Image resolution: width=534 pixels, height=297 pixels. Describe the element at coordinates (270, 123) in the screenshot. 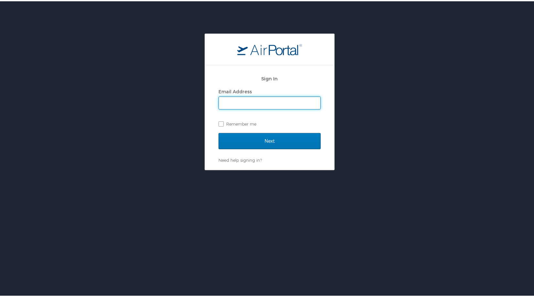

I see `label: Remember me` at that location.